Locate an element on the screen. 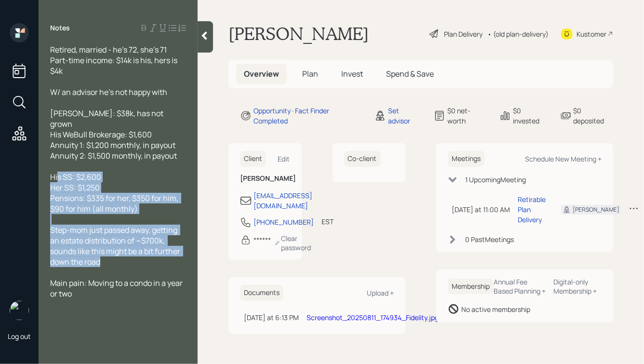 The height and width of the screenshot is (364, 644). div: 1 Upcoming Meeting is located at coordinates (495, 179).